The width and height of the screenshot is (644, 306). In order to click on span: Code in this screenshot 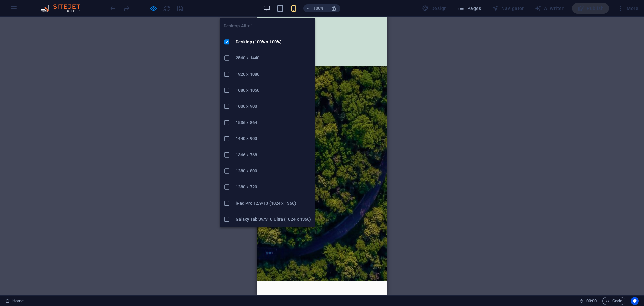, I will do `click(614, 301)`.